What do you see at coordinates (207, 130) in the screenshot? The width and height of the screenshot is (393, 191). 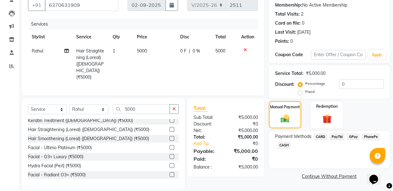 I see `div: Net:` at bounding box center [207, 130].